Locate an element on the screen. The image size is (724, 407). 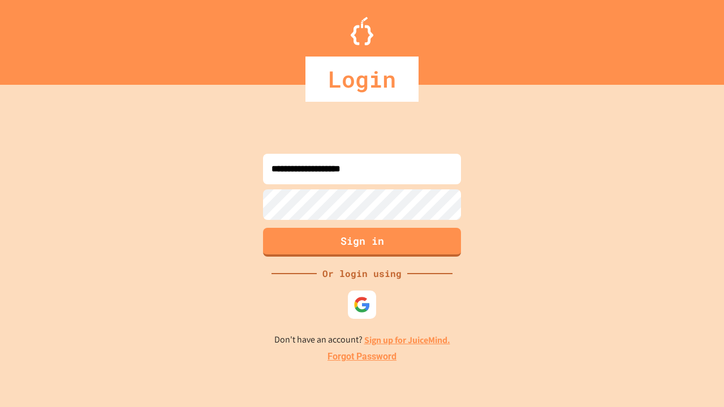
div: Or login using is located at coordinates (362, 274).